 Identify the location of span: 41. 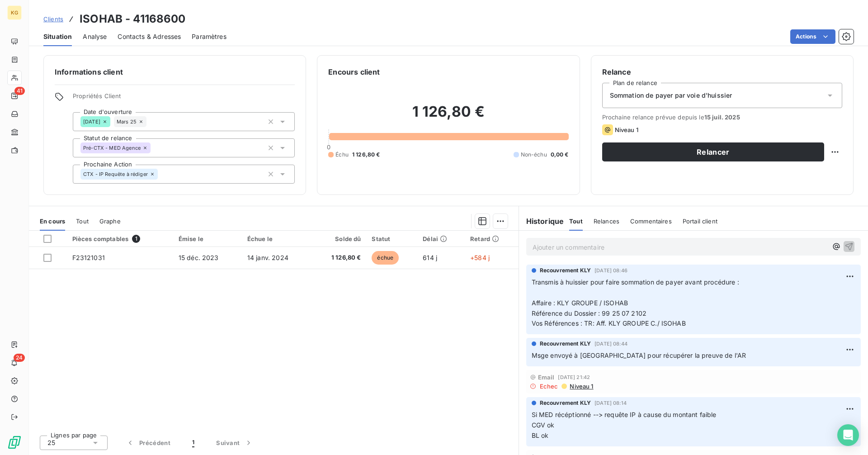
(20, 91).